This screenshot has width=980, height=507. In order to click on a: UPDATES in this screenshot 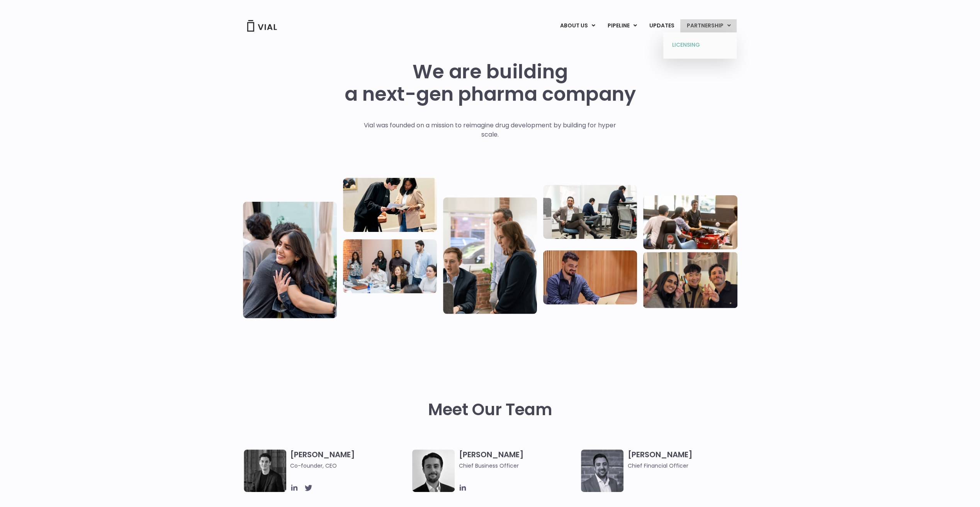, I will do `click(662, 26)`.